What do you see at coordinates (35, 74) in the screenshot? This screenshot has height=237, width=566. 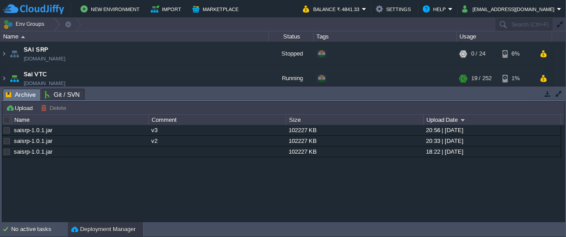 I see `a: Sai VTC` at bounding box center [35, 74].